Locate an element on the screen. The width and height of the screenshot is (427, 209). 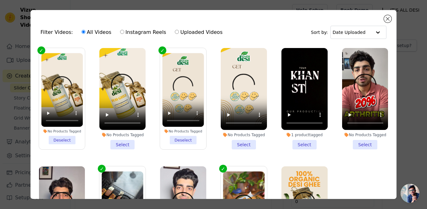
div: Sort by: is located at coordinates (349, 32).